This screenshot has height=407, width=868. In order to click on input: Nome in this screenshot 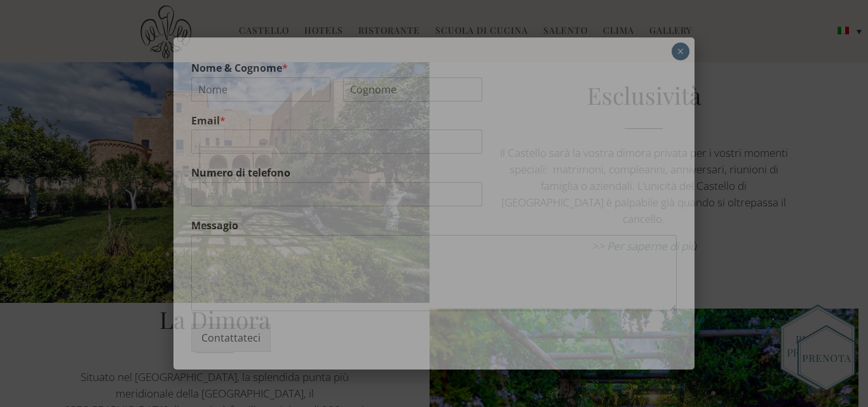, I will do `click(261, 90)`.